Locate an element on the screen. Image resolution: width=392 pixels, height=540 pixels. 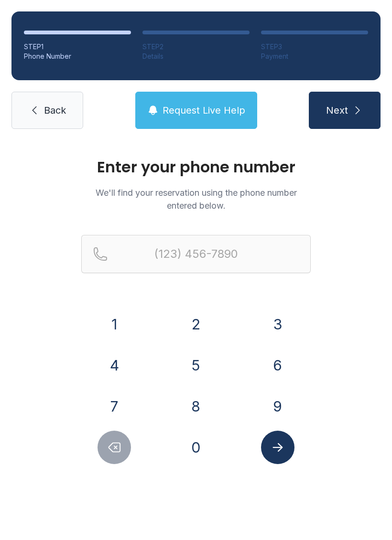
button: 8 is located at coordinates (196, 407).